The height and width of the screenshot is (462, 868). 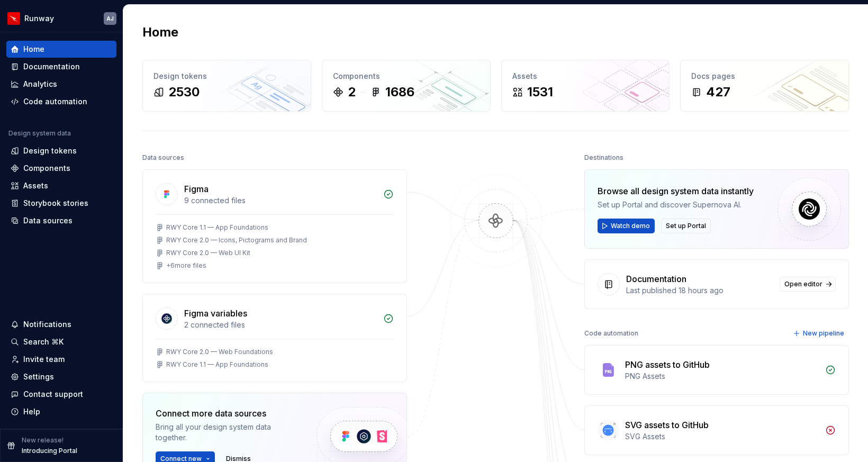 I want to click on div: 427, so click(x=719, y=92).